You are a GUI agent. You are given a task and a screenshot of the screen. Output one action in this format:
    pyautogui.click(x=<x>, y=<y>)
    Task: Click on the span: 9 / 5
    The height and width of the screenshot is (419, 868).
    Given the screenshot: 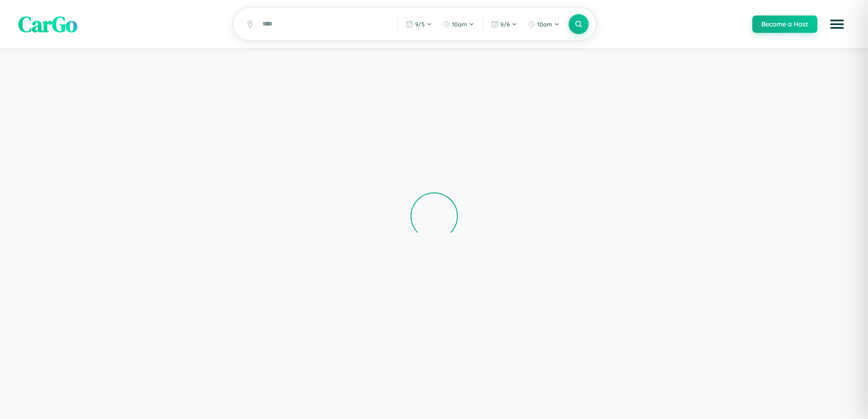 What is the action you would take?
    pyautogui.click(x=420, y=24)
    